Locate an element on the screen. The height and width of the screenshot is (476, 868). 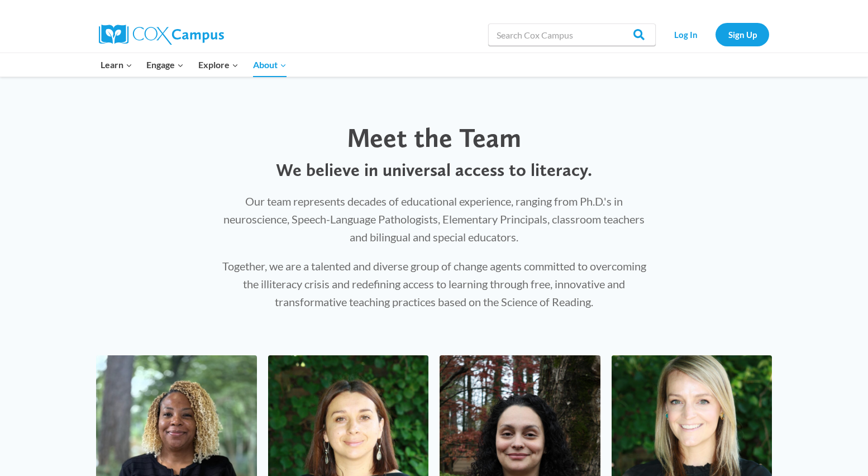
p: Our team represents decades of educational experience, ranging from Ph.D.'s in neuroscience, Spee... is located at coordinates (434, 219).